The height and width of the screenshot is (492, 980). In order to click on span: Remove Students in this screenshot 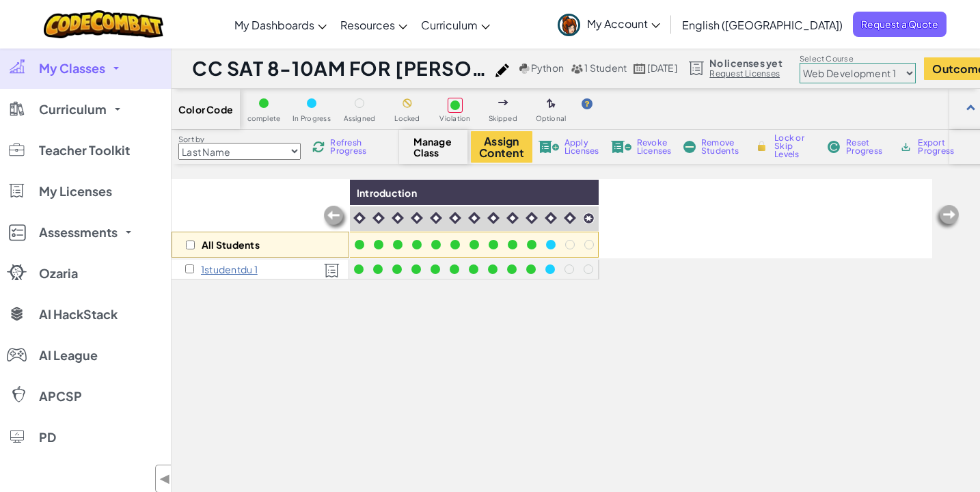, I will do `click(721, 147)`.